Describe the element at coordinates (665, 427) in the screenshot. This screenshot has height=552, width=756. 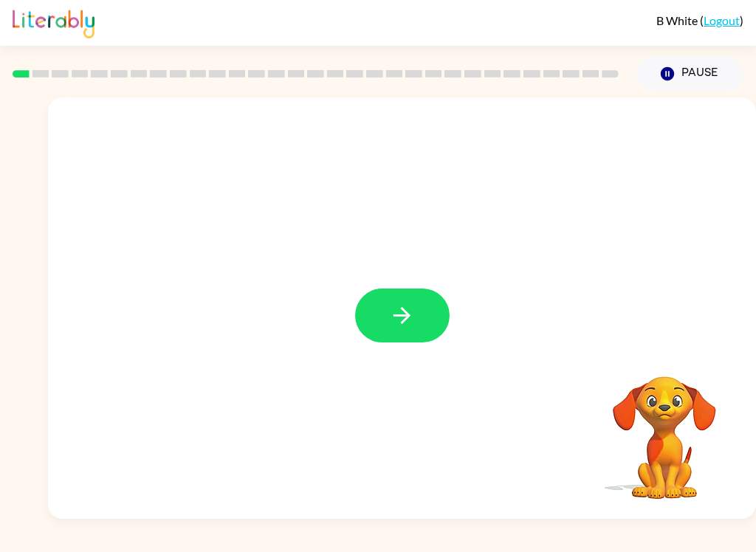
I see `video: Your browser must support playing .mp4 files to use Literably. Please try using another browser.` at that location.